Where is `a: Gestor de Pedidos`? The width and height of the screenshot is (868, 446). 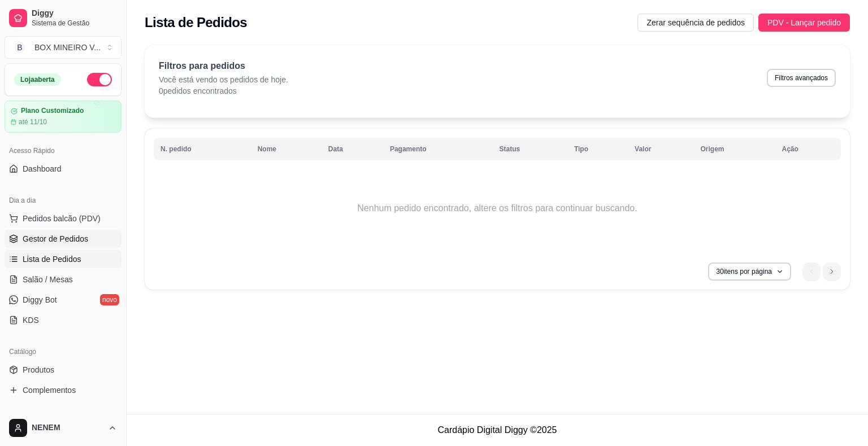 a: Gestor de Pedidos is located at coordinates (63, 239).